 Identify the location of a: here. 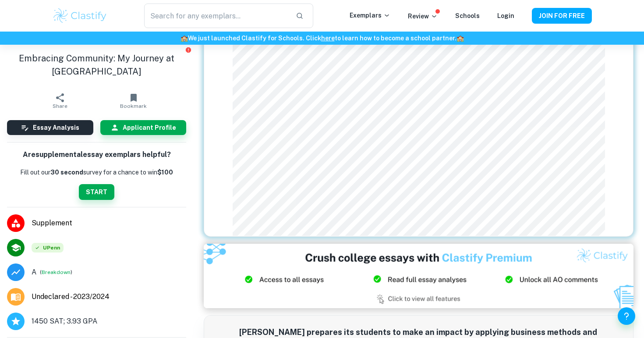
(328, 38).